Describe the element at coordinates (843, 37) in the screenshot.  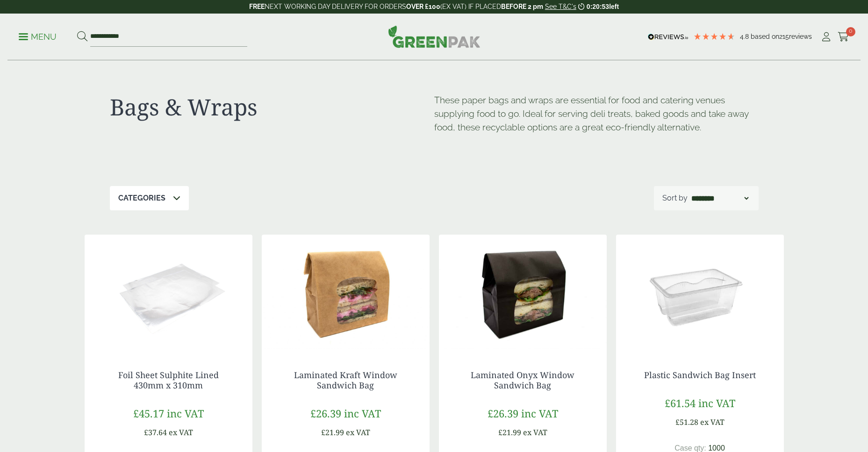
I see `i: Cart` at that location.